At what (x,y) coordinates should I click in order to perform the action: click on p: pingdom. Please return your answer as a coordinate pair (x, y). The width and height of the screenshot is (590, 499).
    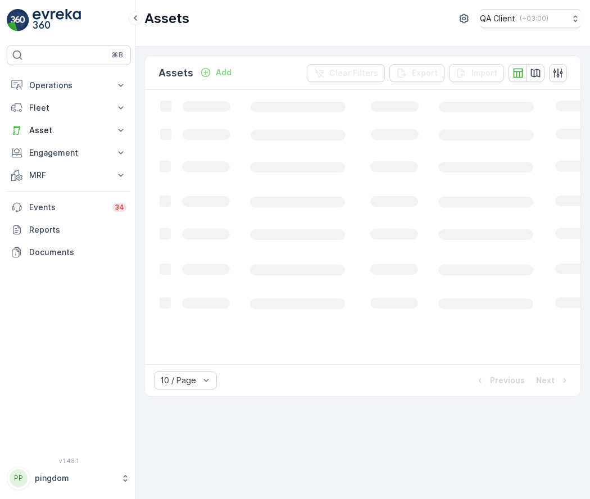
    Looking at the image, I should click on (75, 478).